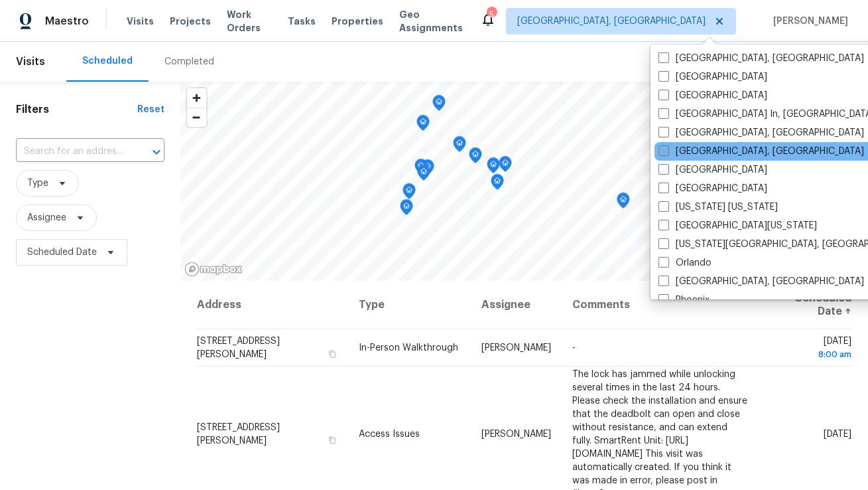 The height and width of the screenshot is (490, 868). I want to click on a: Mapbox homepage, so click(214, 268).